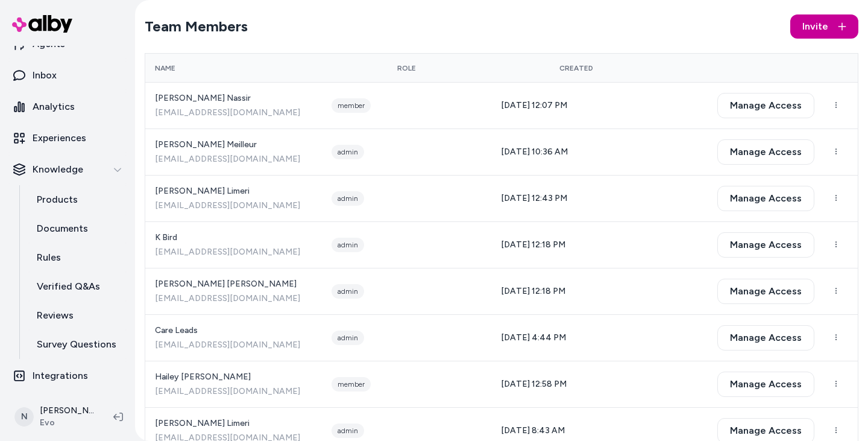 Image resolution: width=868 pixels, height=441 pixels. I want to click on h2: Team Members, so click(196, 27).